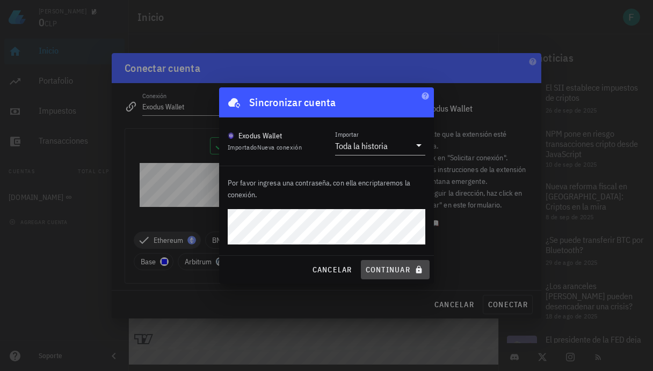  Describe the element at coordinates (331, 270) in the screenshot. I see `button: cancelar` at that location.